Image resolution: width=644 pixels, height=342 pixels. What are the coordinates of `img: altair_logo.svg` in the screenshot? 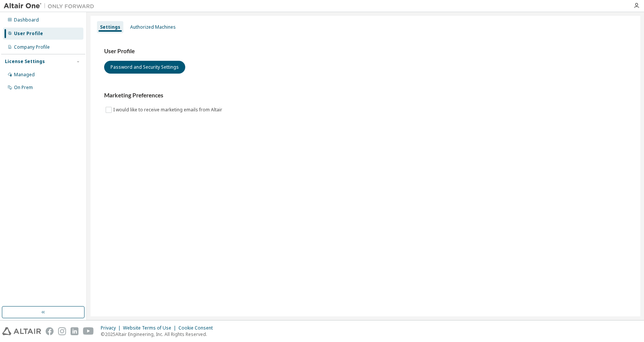 It's located at (22, 331).